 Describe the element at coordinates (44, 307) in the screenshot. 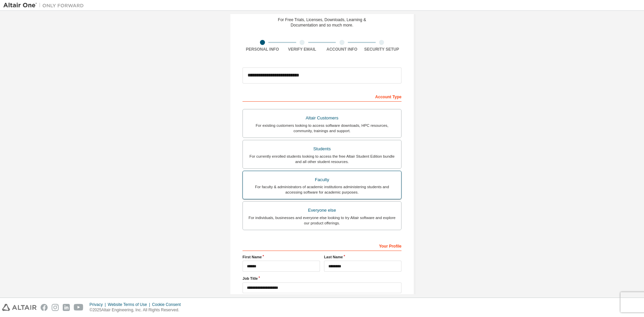

I see `img: facebook.svg` at that location.